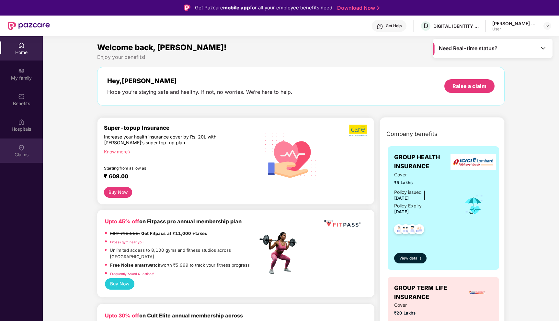 This screenshot has height=321, width=559. Describe the element at coordinates (424, 183) in the screenshot. I see `span: ₹5 Lakhs` at that location.